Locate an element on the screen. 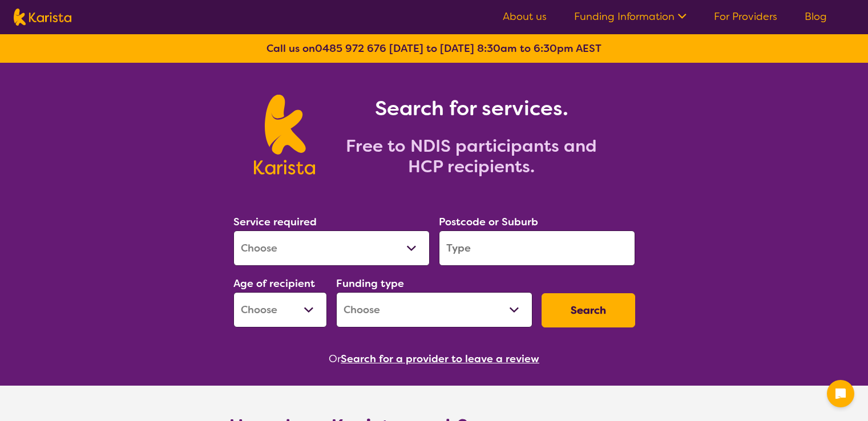 Image resolution: width=868 pixels, height=421 pixels. a: Blog is located at coordinates (815, 17).